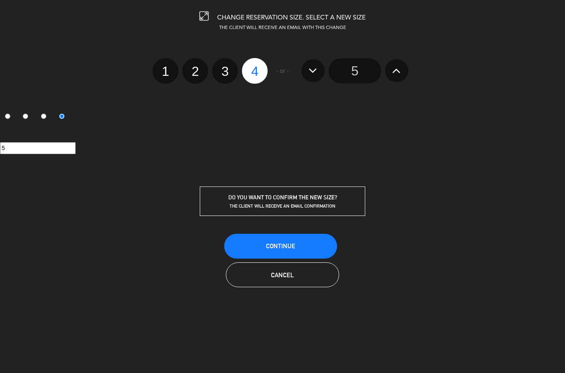  I want to click on span: THE CLIENT WILL RECEIVE AN EMAIL WITH THIS CHANGE, so click(283, 28).